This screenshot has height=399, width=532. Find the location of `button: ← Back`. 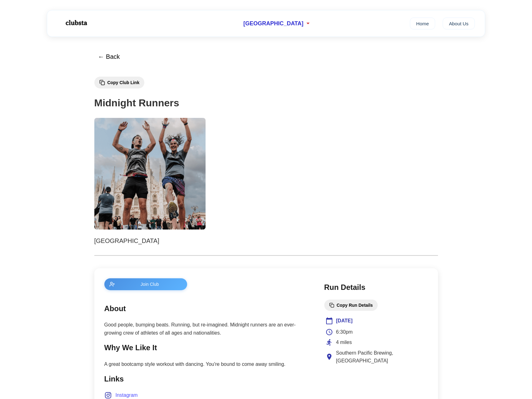

button: ← Back is located at coordinates (109, 57).